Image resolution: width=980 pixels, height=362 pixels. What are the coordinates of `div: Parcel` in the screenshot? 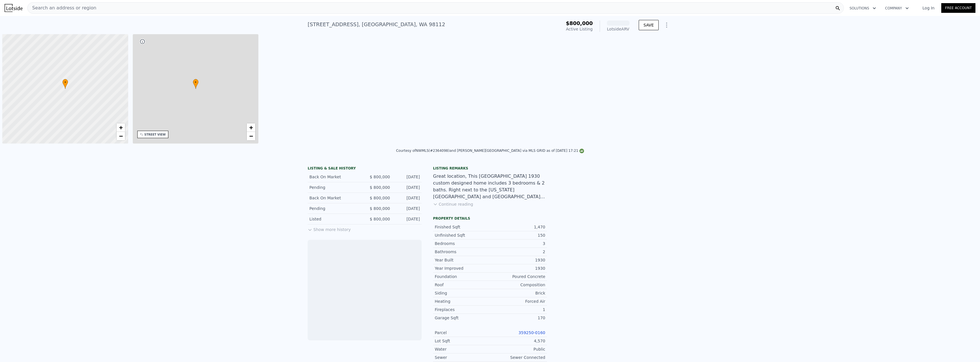 It's located at (463, 333).